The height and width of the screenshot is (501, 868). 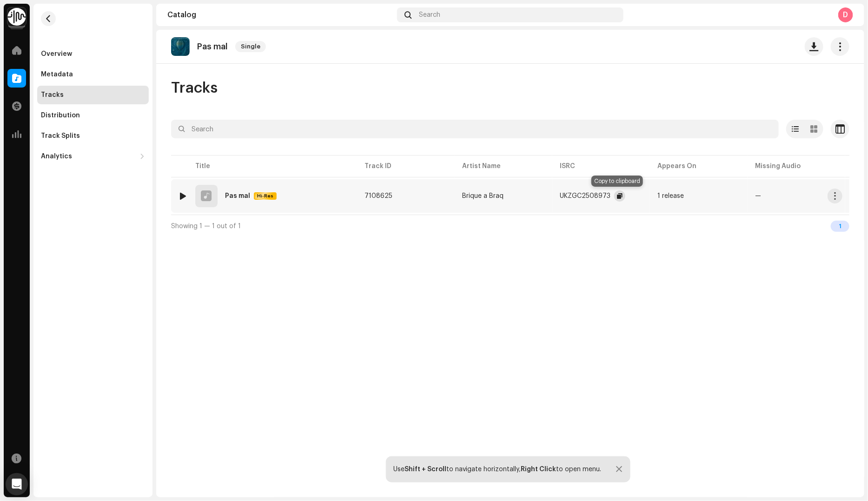 I want to click on div: Brique a Braq, so click(x=482, y=196).